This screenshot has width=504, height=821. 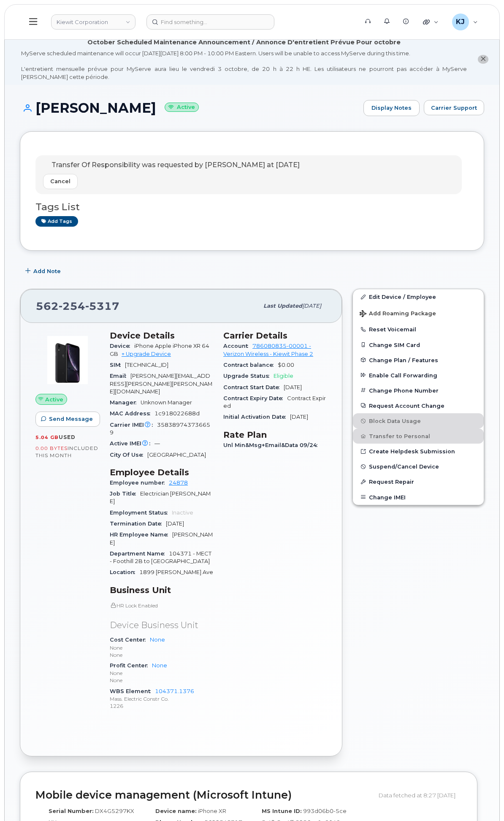 I want to click on span: Change Plan / Features, so click(x=403, y=360).